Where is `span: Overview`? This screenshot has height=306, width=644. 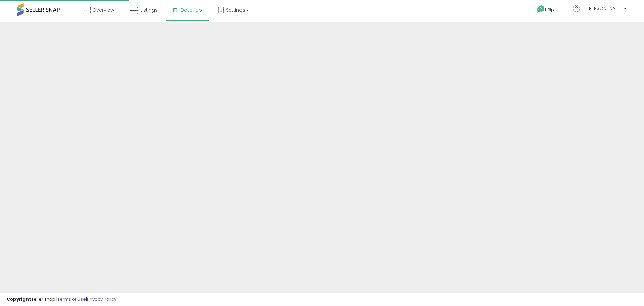 span: Overview is located at coordinates (103, 10).